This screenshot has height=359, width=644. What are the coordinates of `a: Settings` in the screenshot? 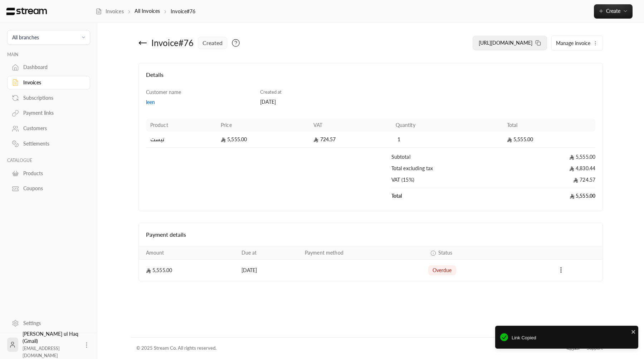 It's located at (49, 323).